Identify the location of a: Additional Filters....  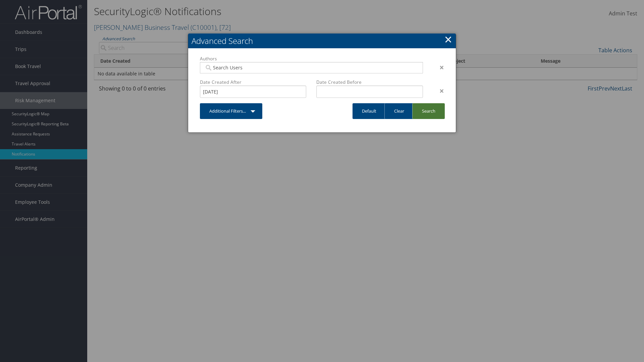
(231, 111).